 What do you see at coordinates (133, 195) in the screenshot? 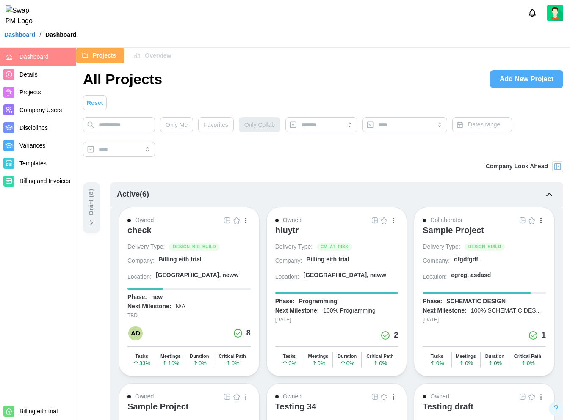
I see `div: Active ( 6 )` at bounding box center [133, 195].